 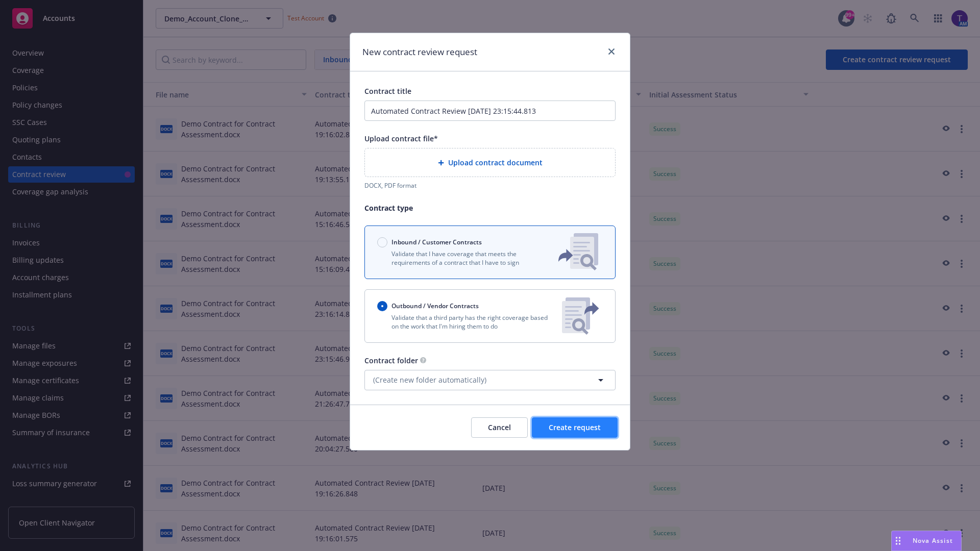 What do you see at coordinates (897, 541) in the screenshot?
I see `div: Drag to move` at bounding box center [897, 541].